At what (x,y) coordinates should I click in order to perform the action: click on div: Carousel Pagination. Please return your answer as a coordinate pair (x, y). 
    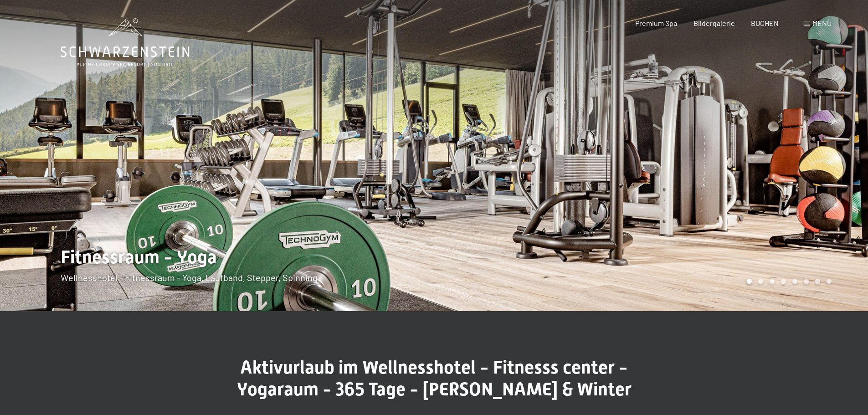
    Looking at the image, I should click on (787, 281).